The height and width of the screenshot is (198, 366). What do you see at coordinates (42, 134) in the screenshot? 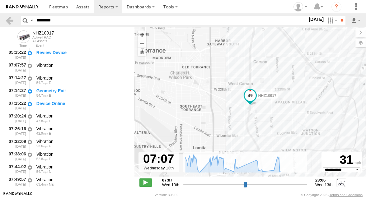
I see `span: 42.9` at bounding box center [42, 134].